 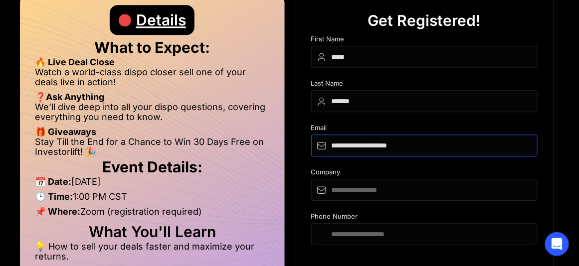 What do you see at coordinates (69, 97) in the screenshot?
I see `strong: ❓Ask Anything` at bounding box center [69, 97].